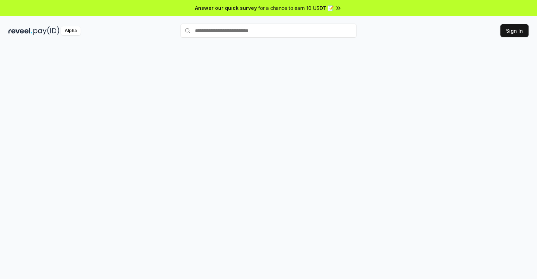 Image resolution: width=537 pixels, height=279 pixels. Describe the element at coordinates (20, 31) in the screenshot. I see `img: reveel_dark` at that location.